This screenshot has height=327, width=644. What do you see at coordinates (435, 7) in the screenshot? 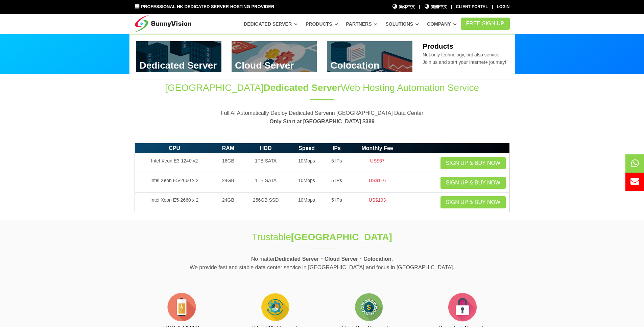
I see `a: 繁體中文` at bounding box center [435, 7].